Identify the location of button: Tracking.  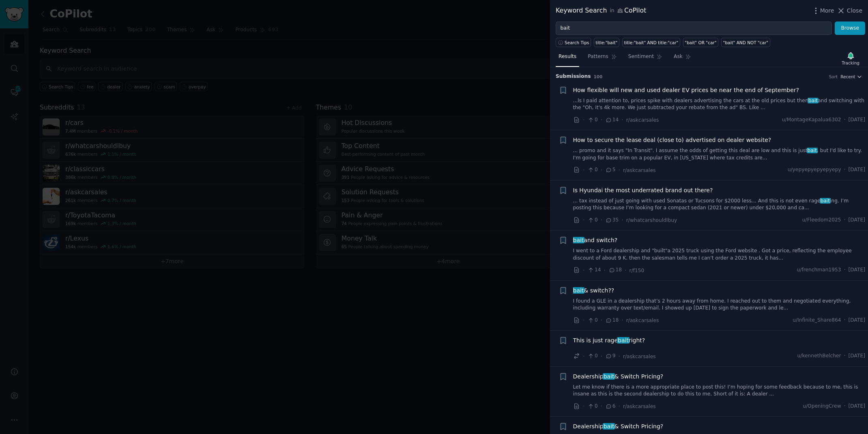
(850, 58).